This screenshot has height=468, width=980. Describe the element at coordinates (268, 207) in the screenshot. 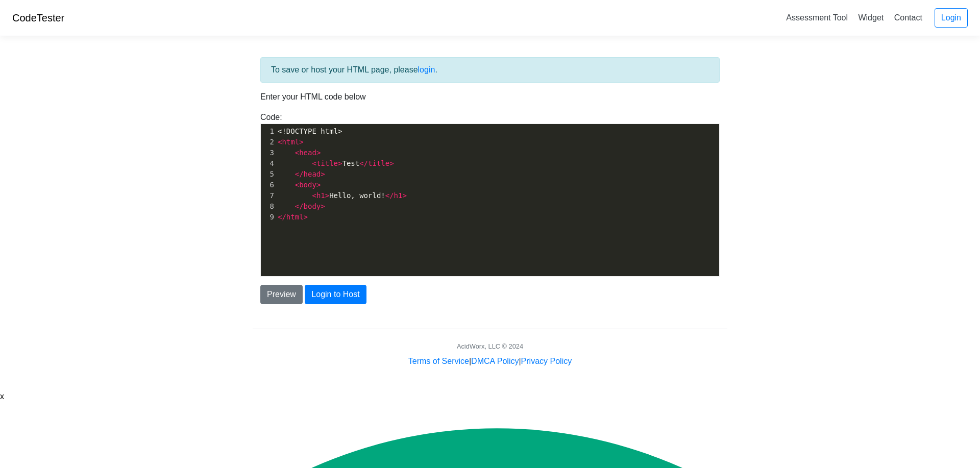

I see `div: 8` at that location.